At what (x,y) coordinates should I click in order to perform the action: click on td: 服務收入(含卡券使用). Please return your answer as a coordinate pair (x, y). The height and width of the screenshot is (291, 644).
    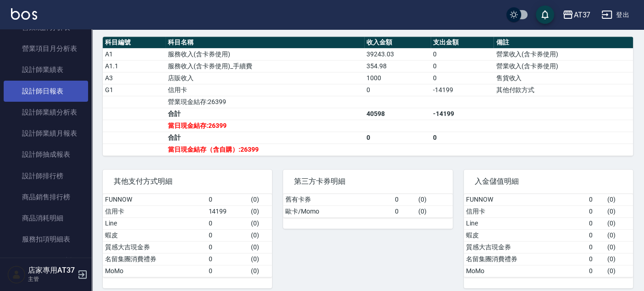
    Looking at the image, I should click on (265, 54).